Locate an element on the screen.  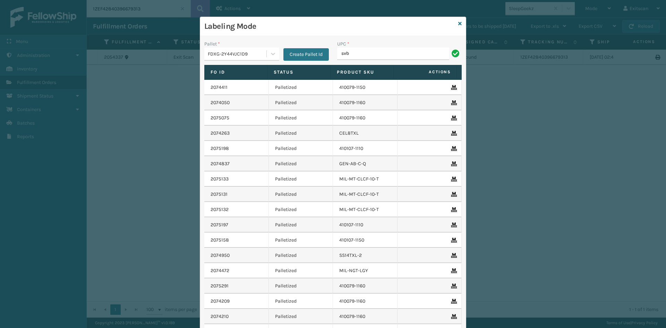
a: 2074837 is located at coordinates (220, 164).